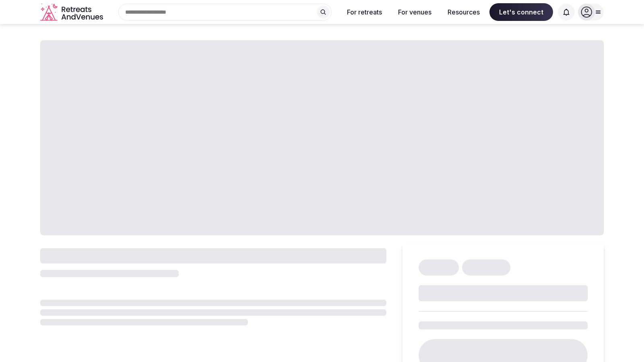 This screenshot has width=644, height=362. I want to click on span: Let's connect, so click(521, 12).